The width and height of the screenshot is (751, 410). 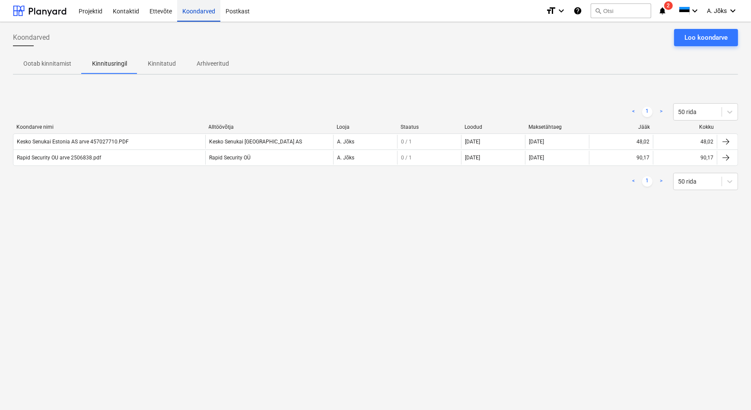 What do you see at coordinates (73, 142) in the screenshot?
I see `div: Kesko Senukai Estonia AS arve 457027710.PDF` at bounding box center [73, 142].